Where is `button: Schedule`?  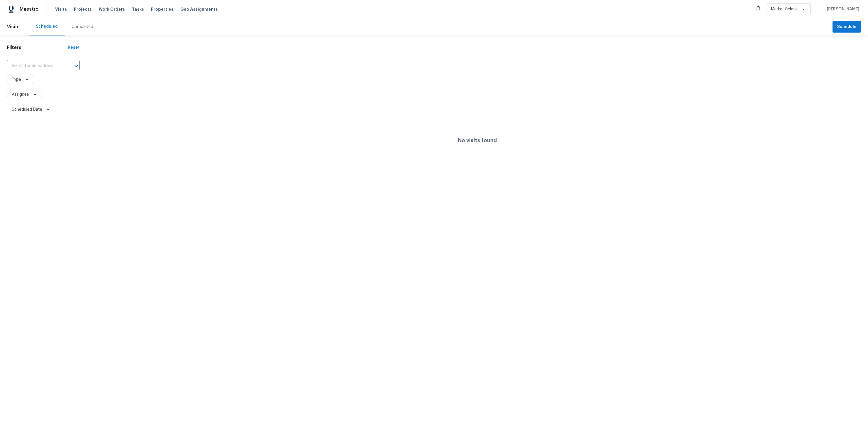 button: Schedule is located at coordinates (847, 27).